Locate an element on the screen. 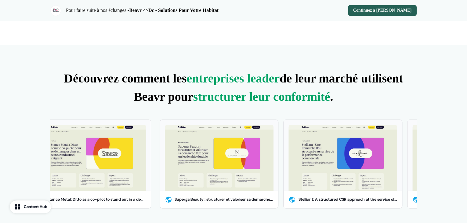  img: Superga Beauty : structurer et valoriser sa démarche RSE pour un leadership durable is located at coordinates (219, 157).